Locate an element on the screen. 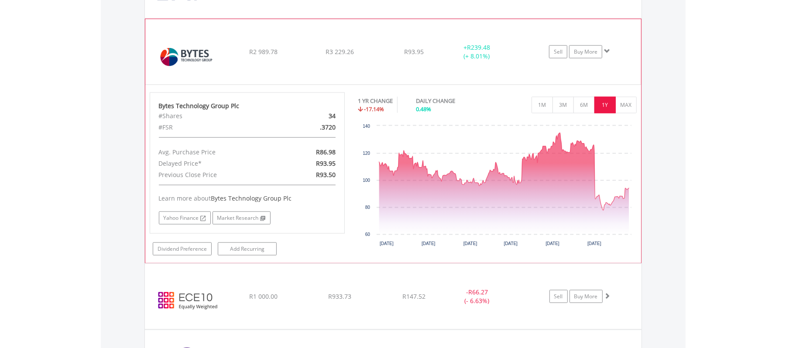 The width and height of the screenshot is (786, 348). div: Avg. Purchase Price is located at coordinates (215, 152).